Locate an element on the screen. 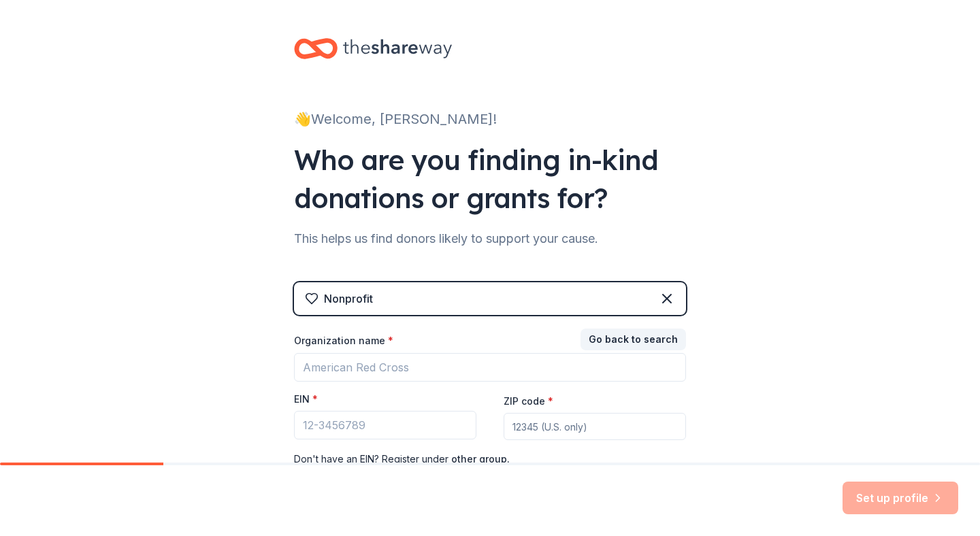 The width and height of the screenshot is (980, 536). div: Nonprofit is located at coordinates (349, 298).